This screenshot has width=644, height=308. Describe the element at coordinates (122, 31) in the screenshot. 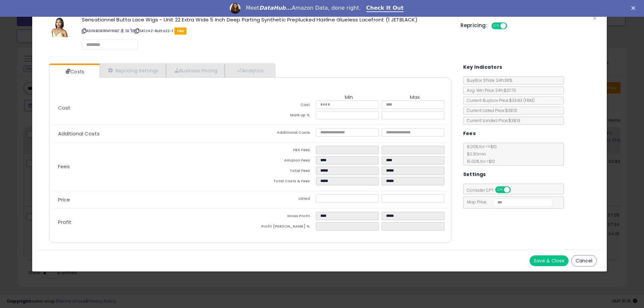

I see `a: BuyBox page` at that location.